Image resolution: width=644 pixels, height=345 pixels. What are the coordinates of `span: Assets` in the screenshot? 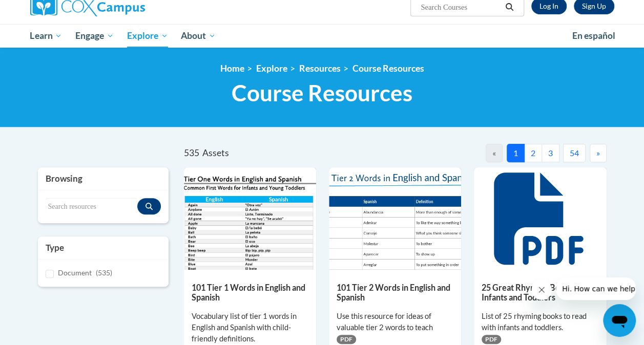 It's located at (216, 153).